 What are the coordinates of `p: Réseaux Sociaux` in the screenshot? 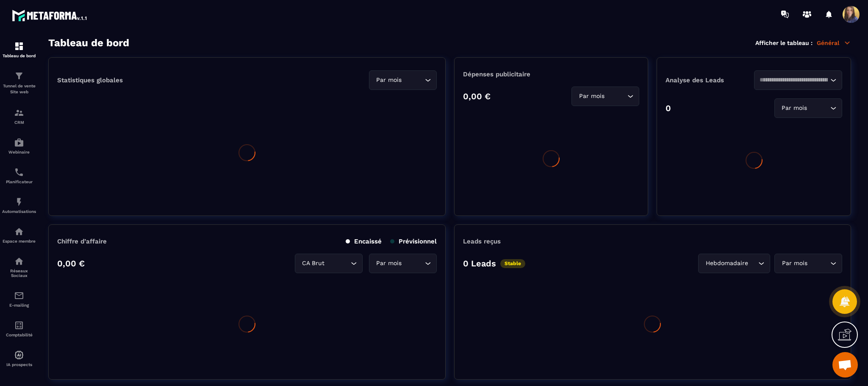 It's located at (19, 273).